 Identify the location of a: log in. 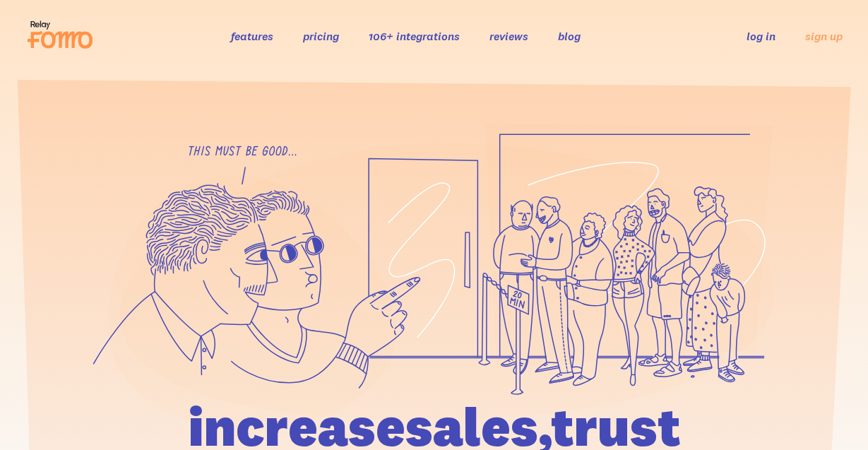
(761, 36).